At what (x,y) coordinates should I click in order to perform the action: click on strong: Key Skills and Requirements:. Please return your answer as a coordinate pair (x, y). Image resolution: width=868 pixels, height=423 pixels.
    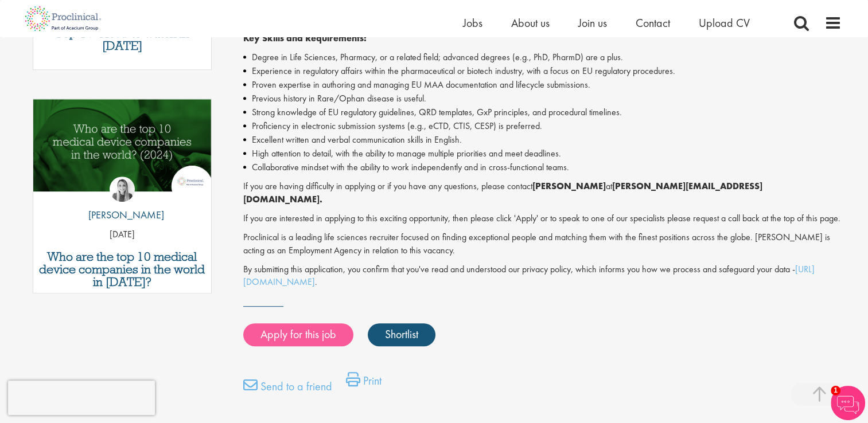
    Looking at the image, I should click on (305, 38).